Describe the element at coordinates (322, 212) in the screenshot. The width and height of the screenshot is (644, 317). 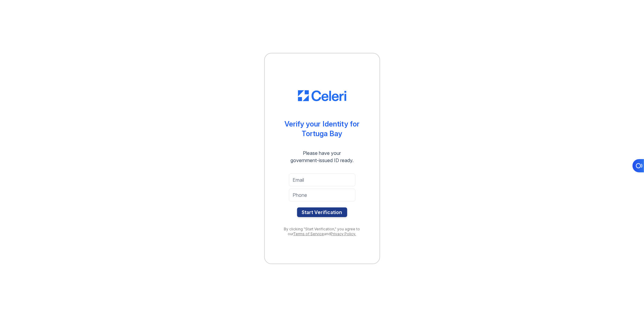
I see `button: Start Verification` at that location.